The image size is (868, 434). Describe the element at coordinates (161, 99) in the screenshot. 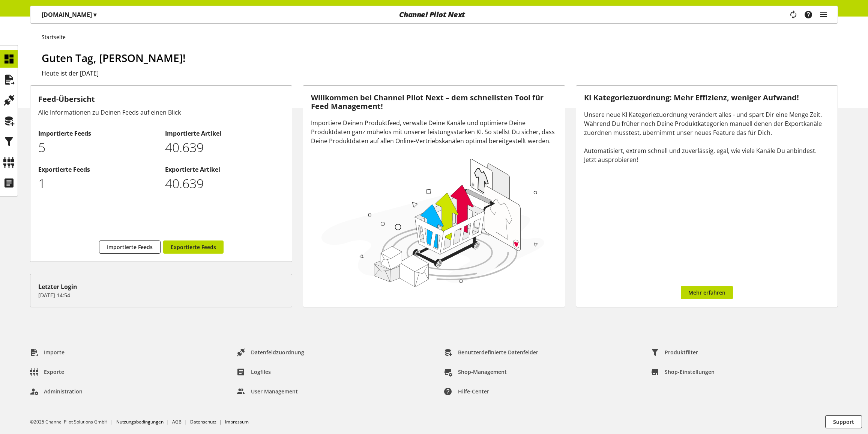

I see `h3: Feed-Übersicht` at that location.